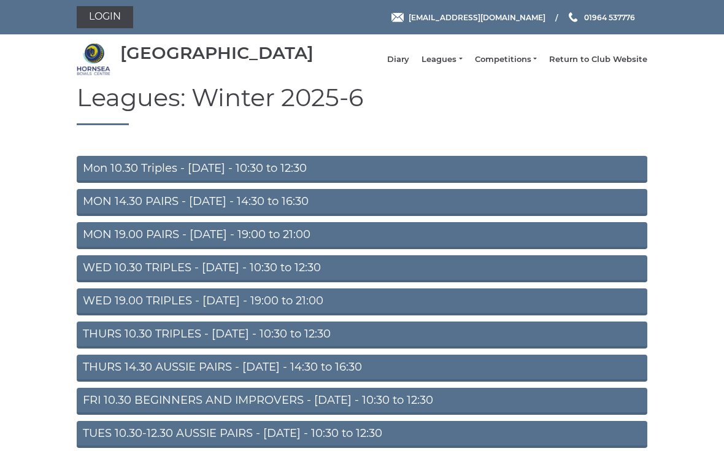 The width and height of the screenshot is (724, 451). Describe the element at coordinates (105, 17) in the screenshot. I see `a: Login` at that location.